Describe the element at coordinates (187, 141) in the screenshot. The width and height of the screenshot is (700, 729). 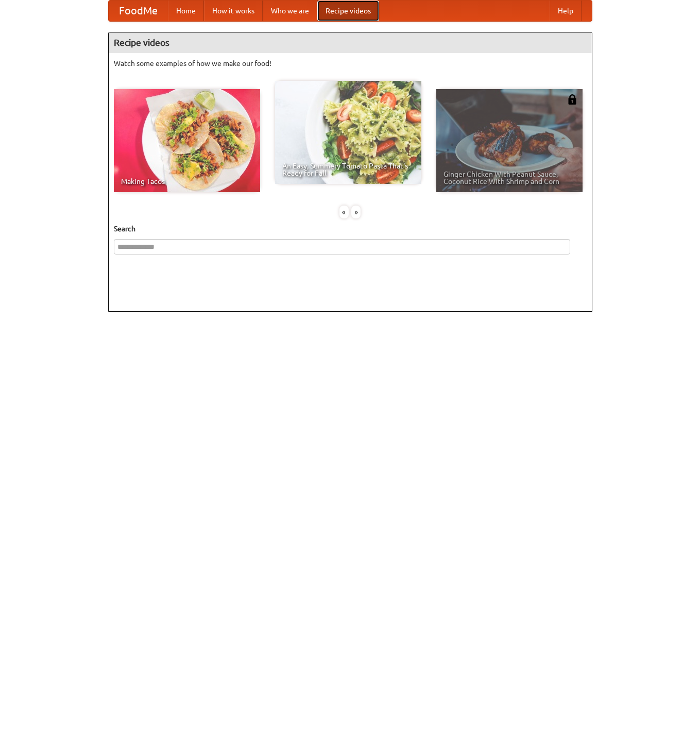
I see `a: Making Tacos` at that location.